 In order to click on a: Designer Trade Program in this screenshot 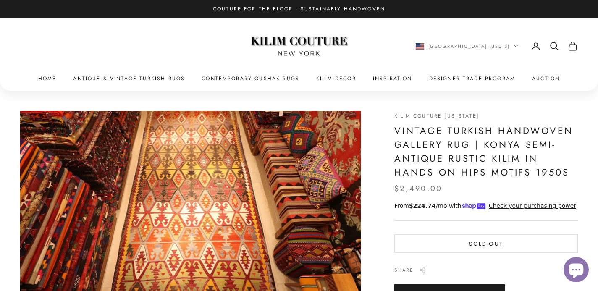, I will do `click(472, 78)`.